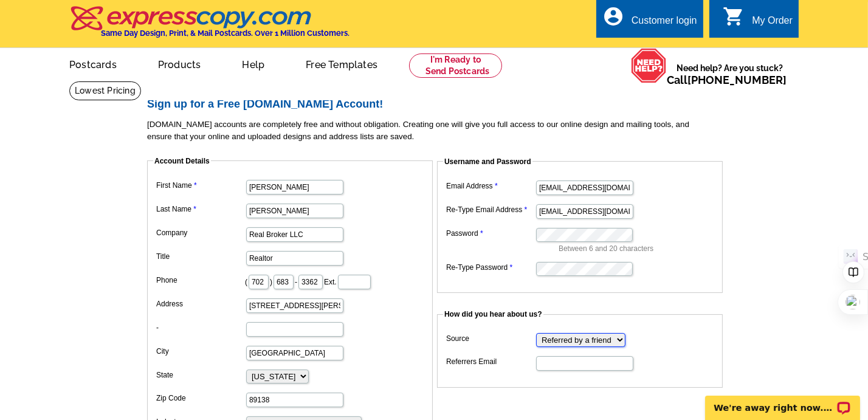 This screenshot has width=868, height=420. Describe the element at coordinates (757, 20) in the screenshot. I see `a: shopping_cart My Order` at that location.